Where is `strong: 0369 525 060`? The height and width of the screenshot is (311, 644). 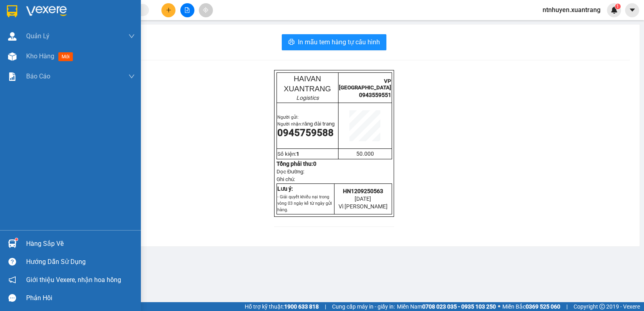 strong: 0369 525 060 is located at coordinates (543, 306).